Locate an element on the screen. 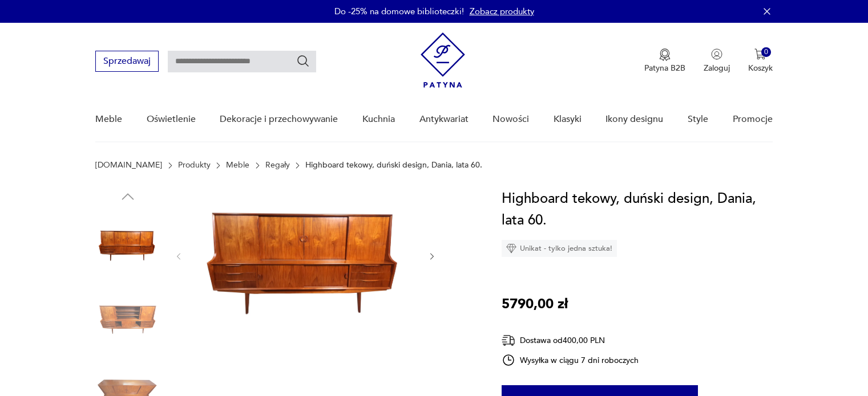 This screenshot has height=396, width=868. img: Ikona koszyka is located at coordinates (760, 54).